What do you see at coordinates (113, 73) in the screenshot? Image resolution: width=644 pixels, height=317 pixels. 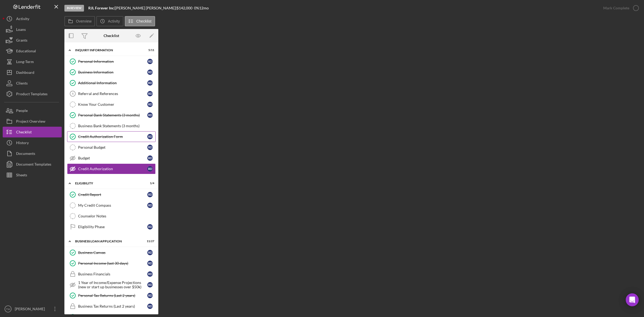 I see `div: Business Information` at bounding box center [113, 73].